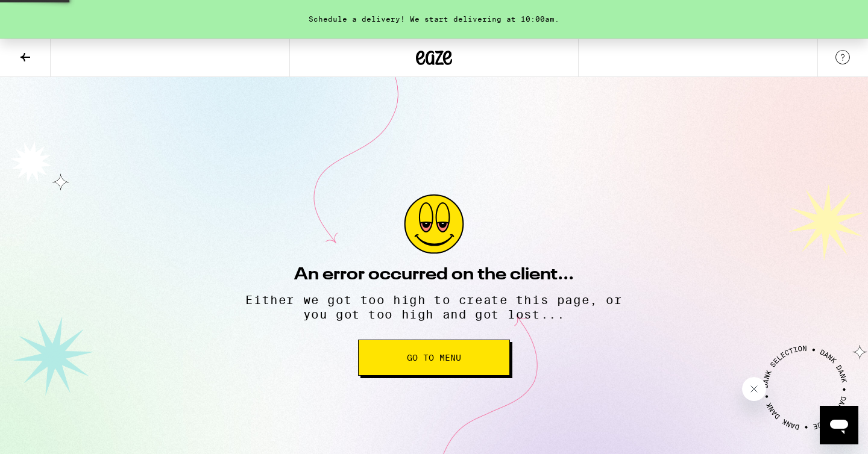 Image resolution: width=868 pixels, height=454 pixels. What do you see at coordinates (47, 13) in the screenshot?
I see `span: Hi. Need any help?` at bounding box center [47, 13].